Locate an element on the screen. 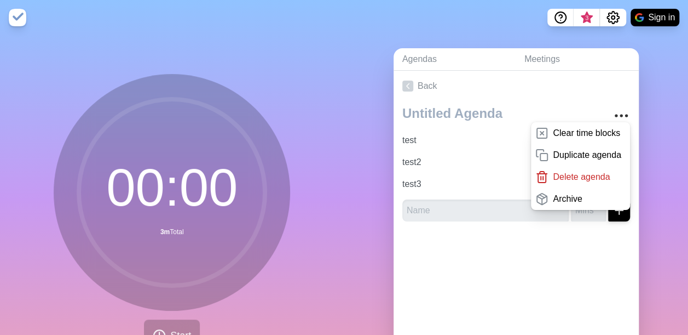  input: Mins is located at coordinates (589, 210).